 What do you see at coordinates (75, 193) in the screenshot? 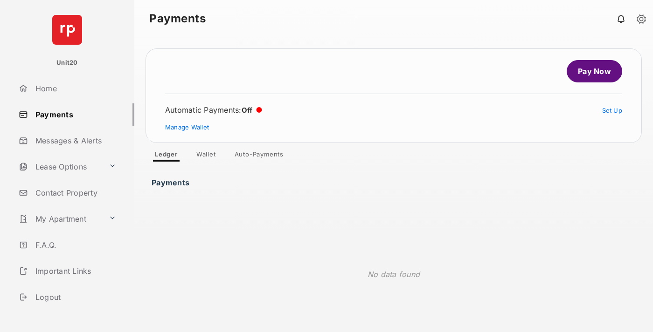
I see `a: Contact Property` at bounding box center [75, 193].